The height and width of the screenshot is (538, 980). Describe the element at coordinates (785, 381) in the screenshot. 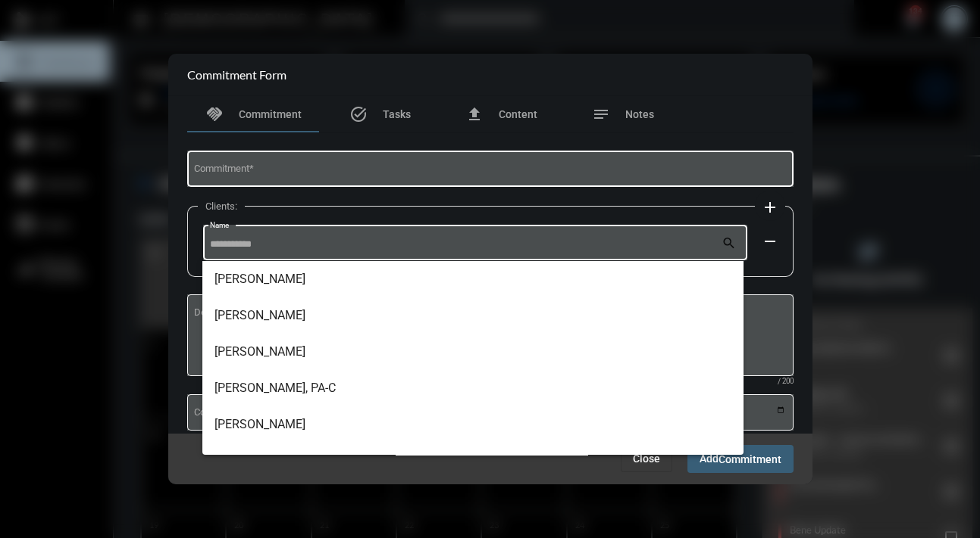

I see `mat-hint: / 200` at that location.